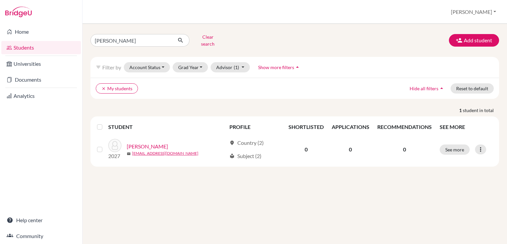  Describe the element at coordinates (236, 67) in the screenshot. I see `span: (1)` at that location.